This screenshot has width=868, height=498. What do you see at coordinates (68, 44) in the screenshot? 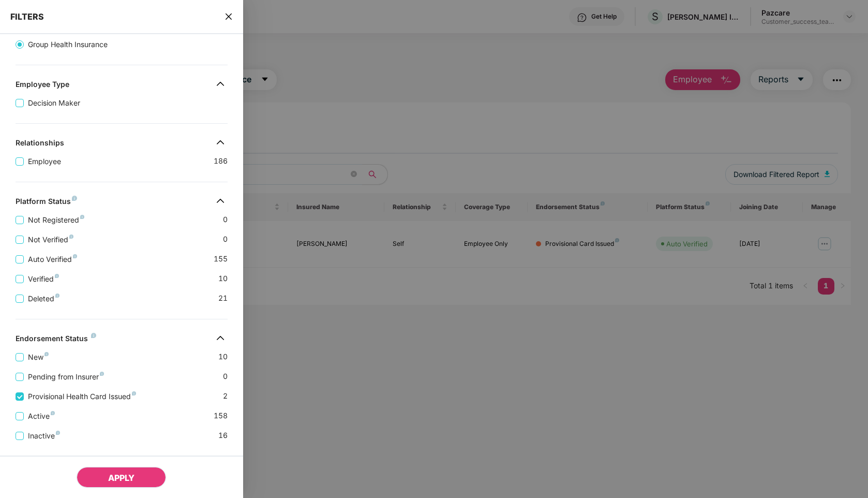
I see `span: Group Health Insurance` at bounding box center [68, 44].